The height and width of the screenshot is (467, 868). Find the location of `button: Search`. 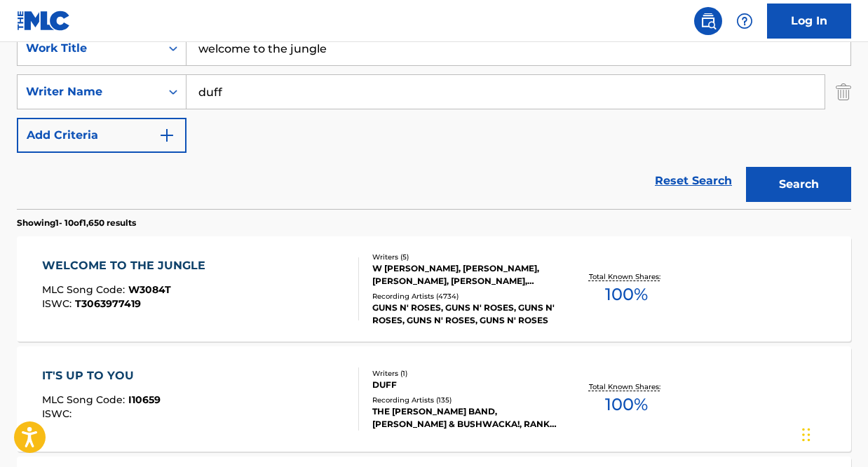

button: Search is located at coordinates (799, 185).